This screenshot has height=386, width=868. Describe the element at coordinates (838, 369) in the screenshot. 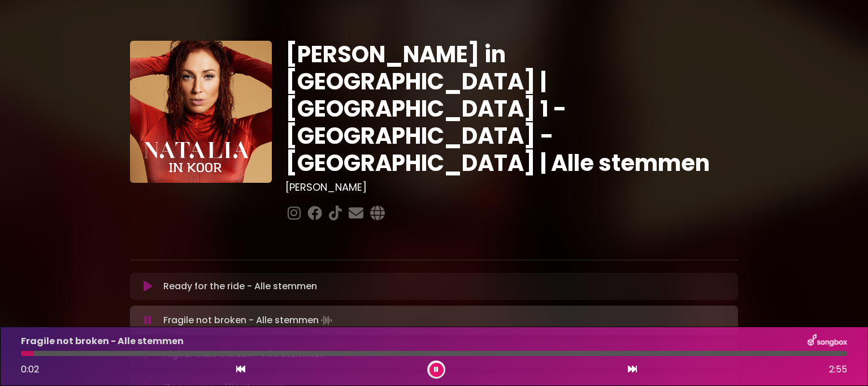

I see `span: 2:55` at that location.